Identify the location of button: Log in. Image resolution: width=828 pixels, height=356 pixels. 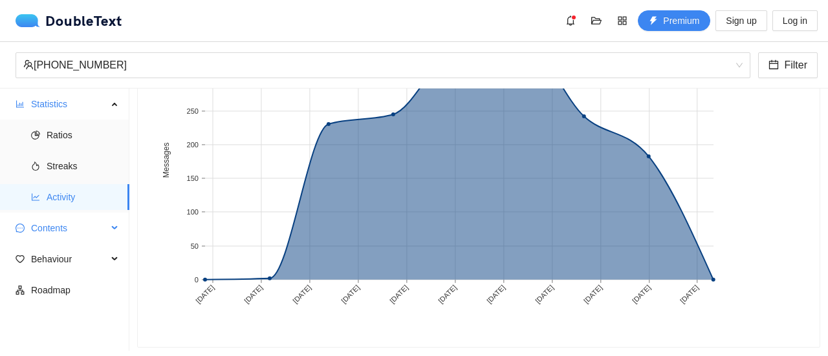
(795, 21).